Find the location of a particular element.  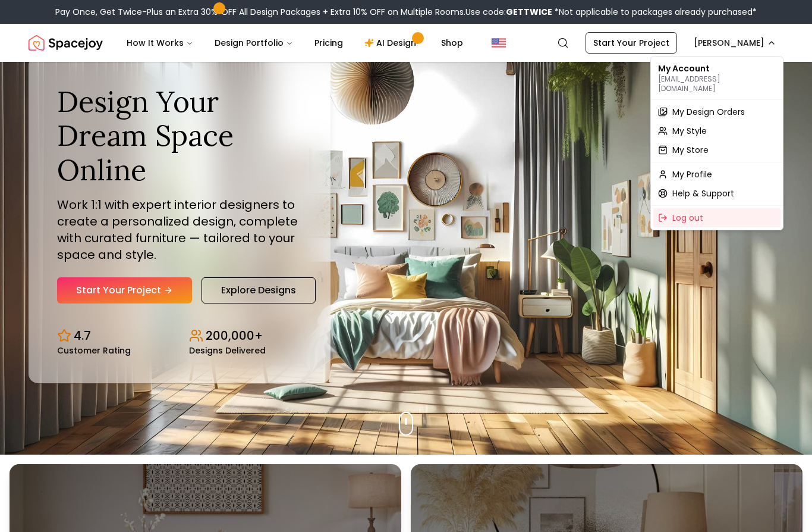

span: Help & Support is located at coordinates (703, 194).